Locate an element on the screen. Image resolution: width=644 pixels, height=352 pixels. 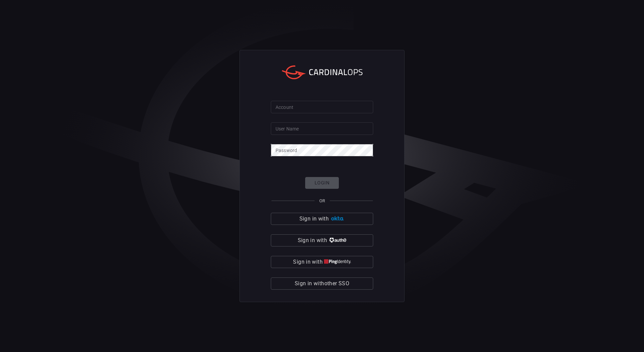
input: Type your account is located at coordinates (322, 106).